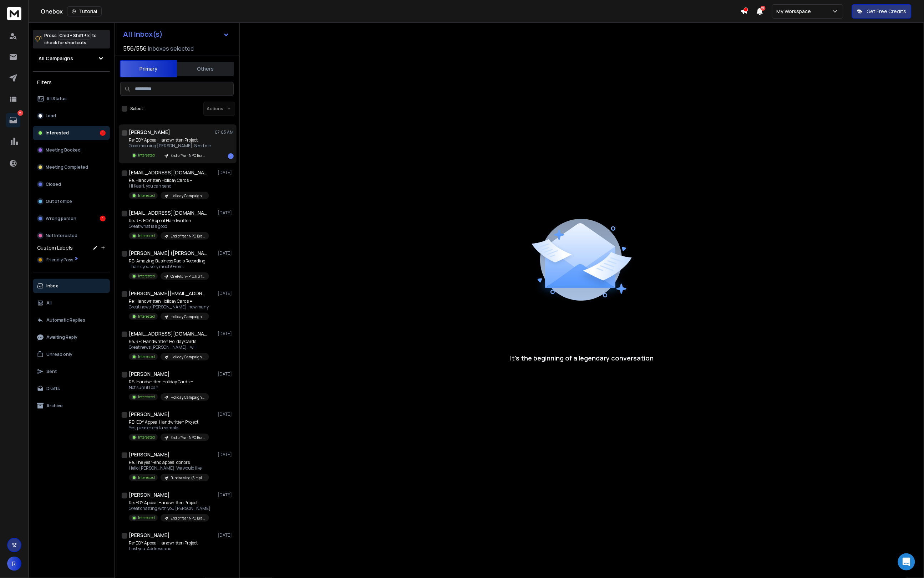 This screenshot has height=578, width=924. I want to click on div: Open Intercom Messenger, so click(906, 562).